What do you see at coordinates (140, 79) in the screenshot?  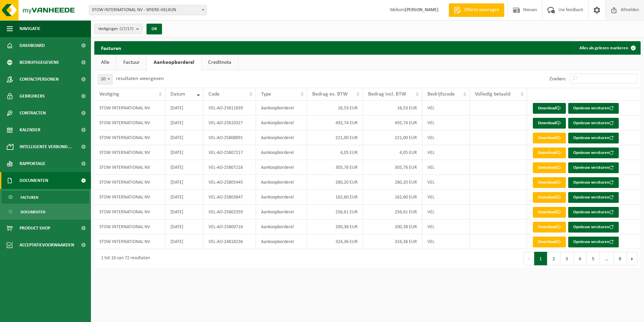 I see `label: resultaten weergeven` at bounding box center [140, 79].